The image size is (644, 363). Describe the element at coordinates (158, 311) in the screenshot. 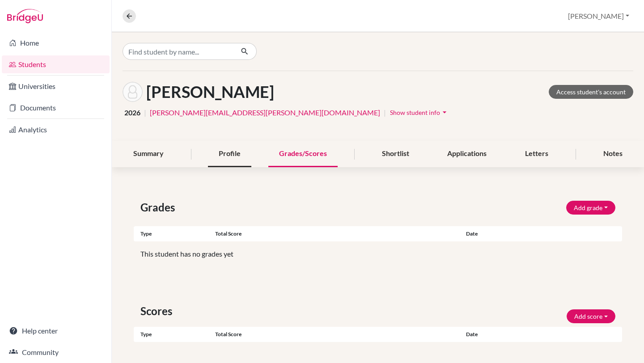

I see `span: Scores` at that location.